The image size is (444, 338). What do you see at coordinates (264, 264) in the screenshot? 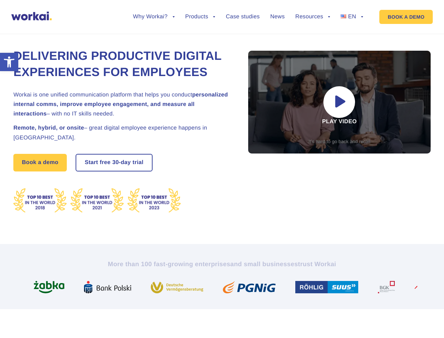
I see `i: and small businesses` at bounding box center [264, 264].